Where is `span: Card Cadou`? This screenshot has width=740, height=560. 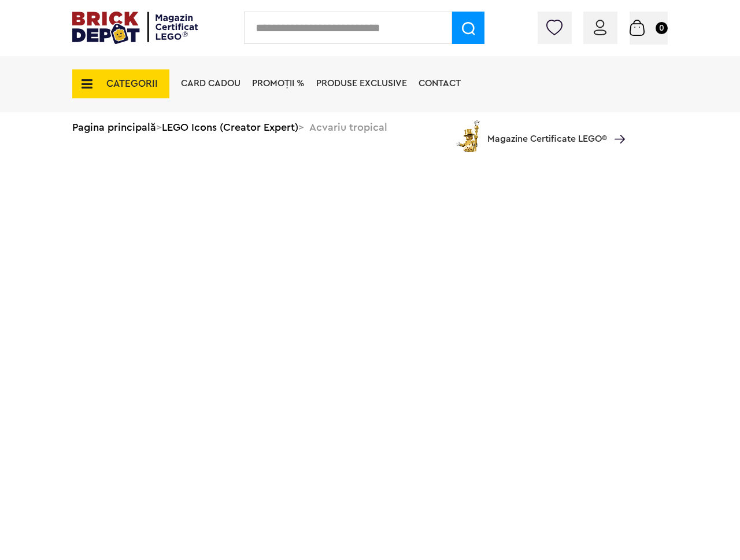 span: Card Cadou is located at coordinates (211, 83).